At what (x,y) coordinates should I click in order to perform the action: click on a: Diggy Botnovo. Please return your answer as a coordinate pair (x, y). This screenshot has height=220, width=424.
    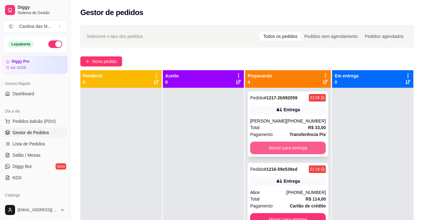
    Looking at the image, I should click on (35, 167).